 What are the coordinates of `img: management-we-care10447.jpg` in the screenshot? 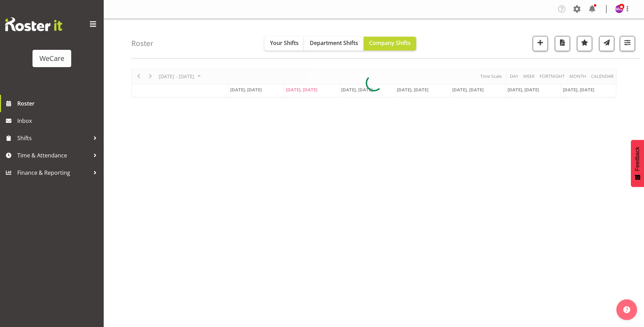 It's located at (619, 9).